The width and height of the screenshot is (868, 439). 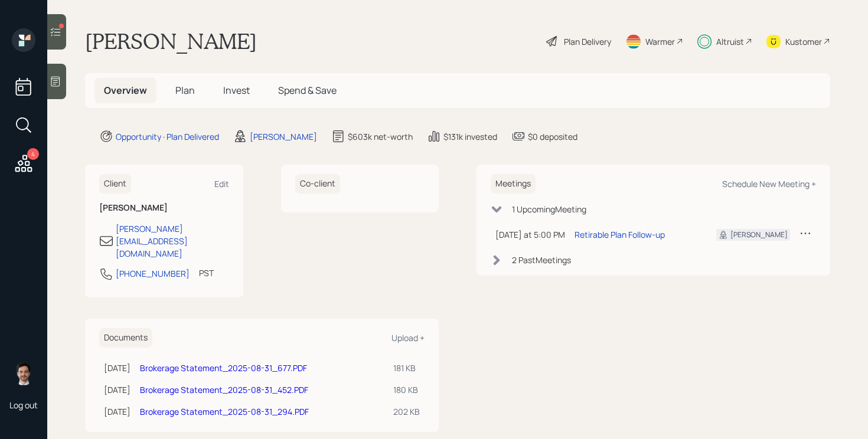 What do you see at coordinates (552, 136) in the screenshot?
I see `div: $0 deposited` at bounding box center [552, 136].